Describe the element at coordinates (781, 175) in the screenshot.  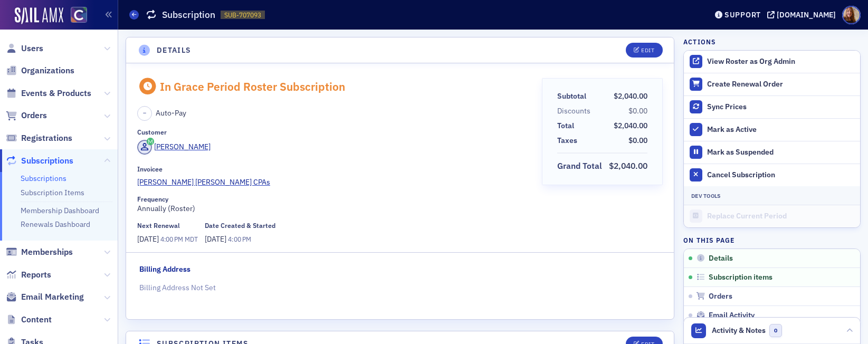
I see `div: Cancel Subscription` at that location.